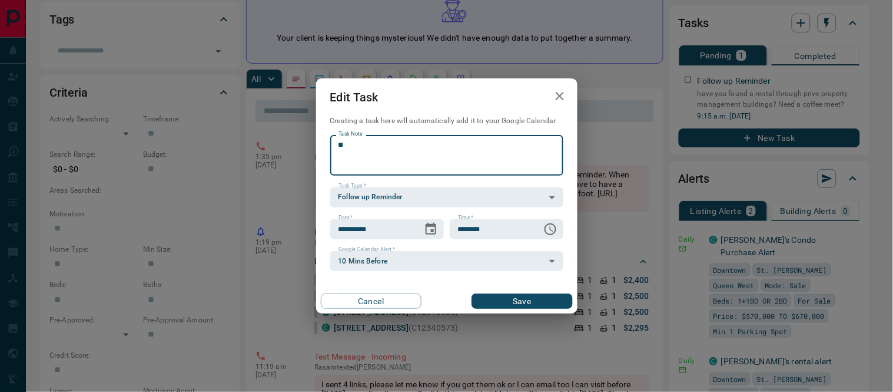 The width and height of the screenshot is (893, 392). I want to click on div: 10 Mins Before, so click(447, 261).